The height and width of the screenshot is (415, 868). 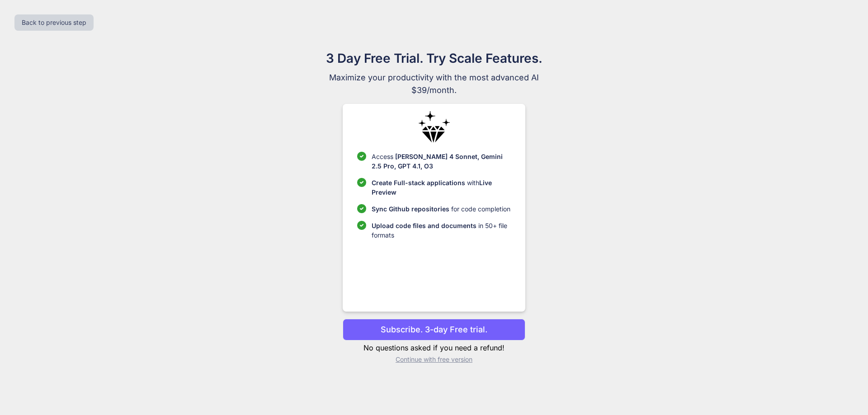 I want to click on button: Subscribe. 3-day Free trial., so click(x=434, y=330).